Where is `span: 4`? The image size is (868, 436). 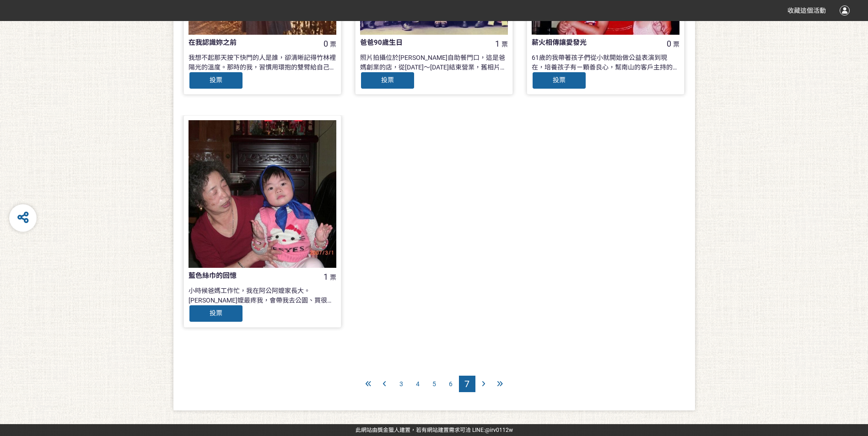
span: 4 is located at coordinates (418, 384).